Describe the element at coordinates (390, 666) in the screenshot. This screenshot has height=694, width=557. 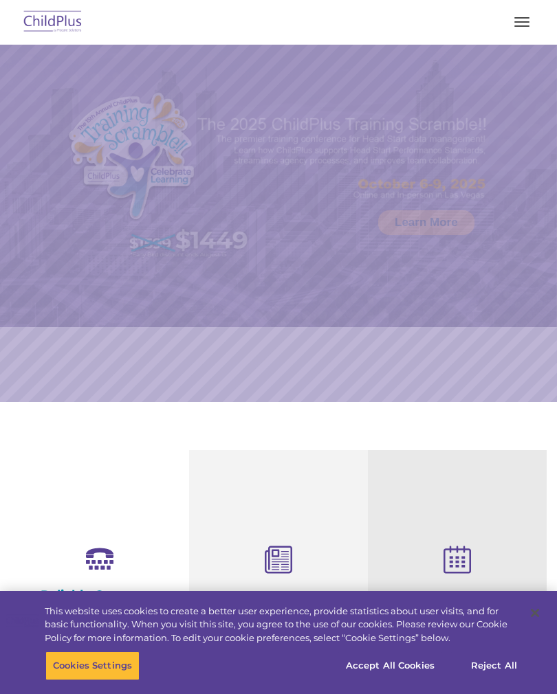
I see `button: Accept All Cookies` at that location.